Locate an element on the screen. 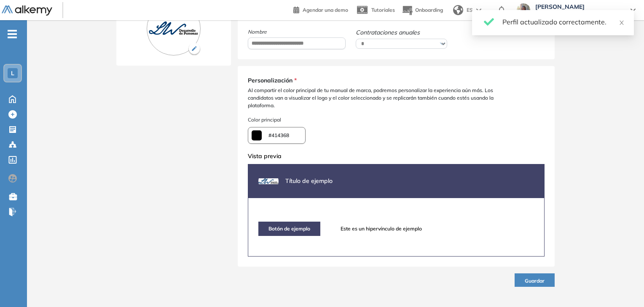 The height and width of the screenshot is (307, 644). span: Vista previa is located at coordinates (265, 156).